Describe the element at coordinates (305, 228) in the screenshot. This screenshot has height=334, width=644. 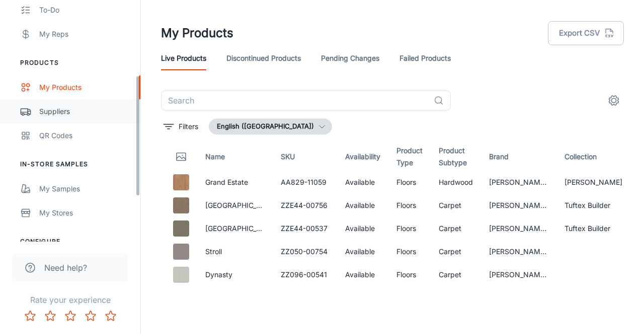
I see `td: ZZE44-00537` at that location.